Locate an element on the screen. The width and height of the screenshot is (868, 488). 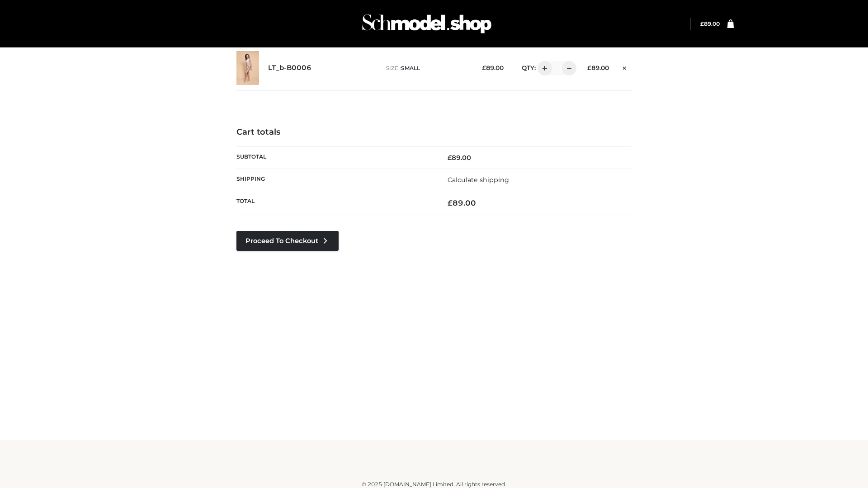
p: size : is located at coordinates (427, 68).